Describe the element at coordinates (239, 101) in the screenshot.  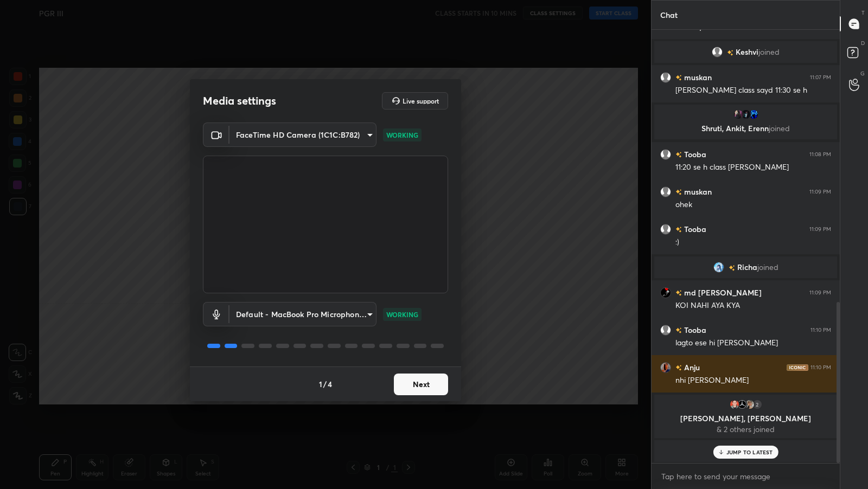
I see `h2: Media settings` at that location.